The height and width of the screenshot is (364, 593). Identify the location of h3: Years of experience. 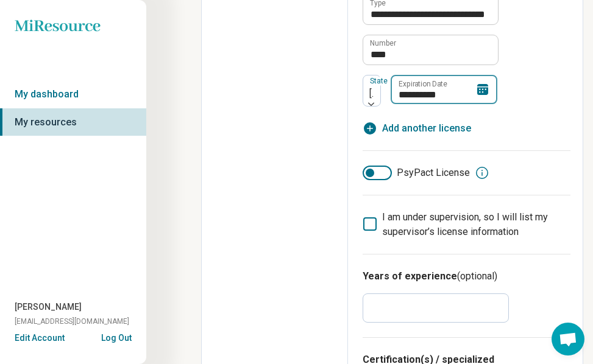
(466, 277).